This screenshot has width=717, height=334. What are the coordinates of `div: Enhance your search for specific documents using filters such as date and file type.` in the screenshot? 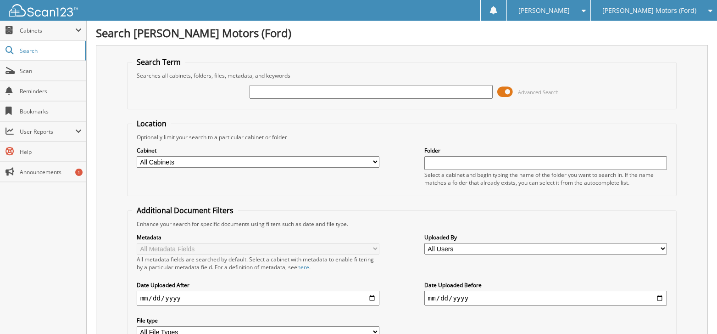 It's located at (402, 223).